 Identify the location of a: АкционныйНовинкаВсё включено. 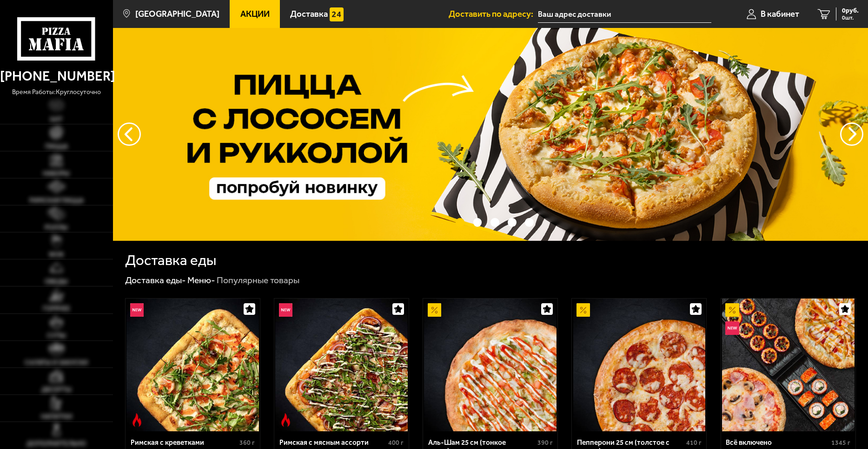
(788, 364).